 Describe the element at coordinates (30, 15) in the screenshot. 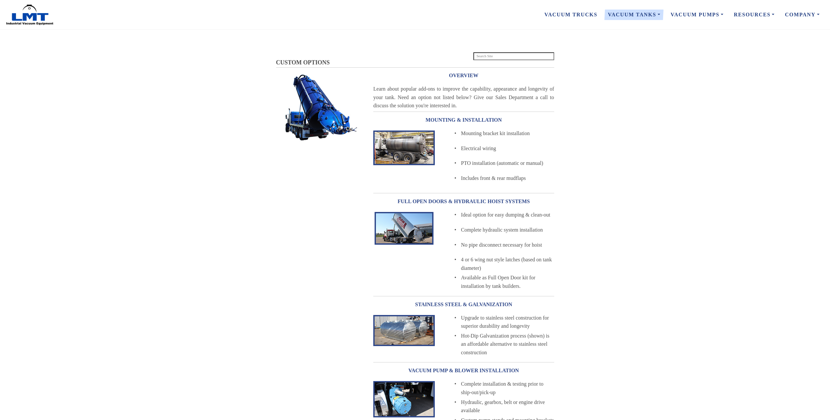

I see `img: LMT` at that location.